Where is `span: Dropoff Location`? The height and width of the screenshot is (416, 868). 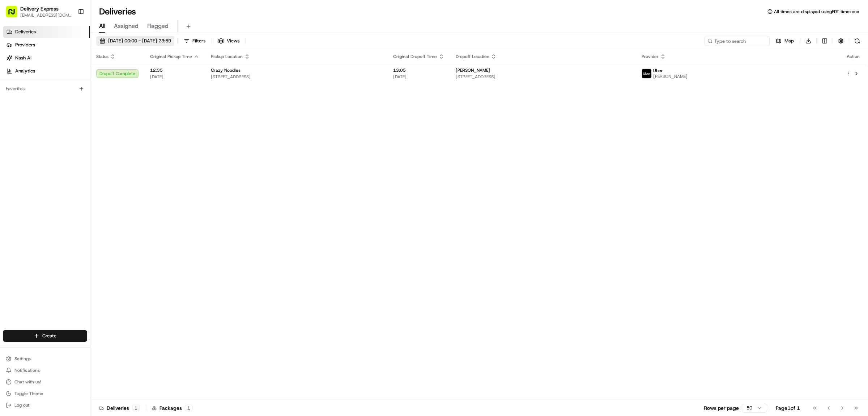
span: Dropoff Location is located at coordinates (472, 57).